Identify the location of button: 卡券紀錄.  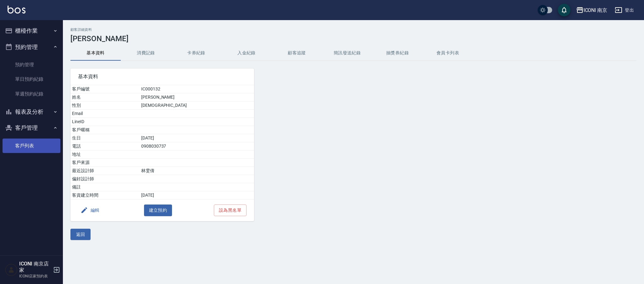
(196, 53).